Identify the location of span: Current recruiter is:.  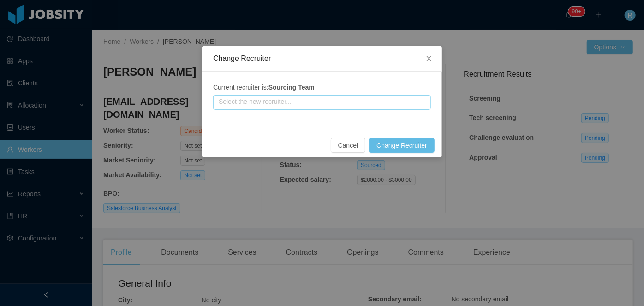
(264, 87).